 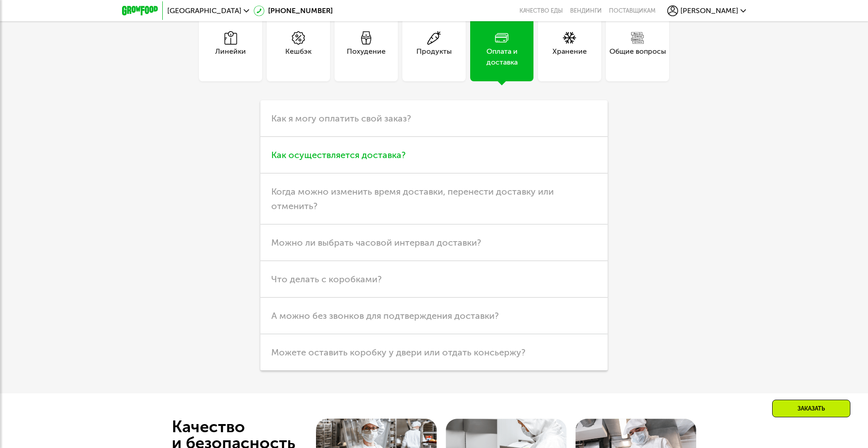 I want to click on div: Линейки, so click(x=231, y=57).